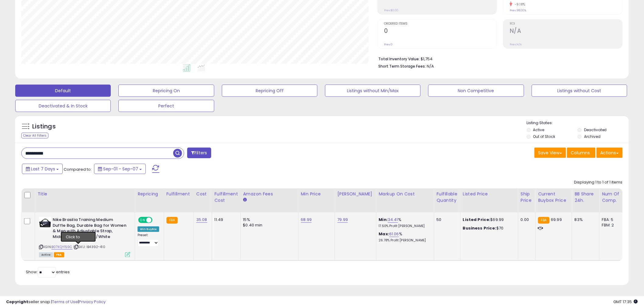 Image resolution: width=644 pixels, height=308 pixels. Describe the element at coordinates (586, 197) in the screenshot. I see `div: BB Share 24h.` at that location.